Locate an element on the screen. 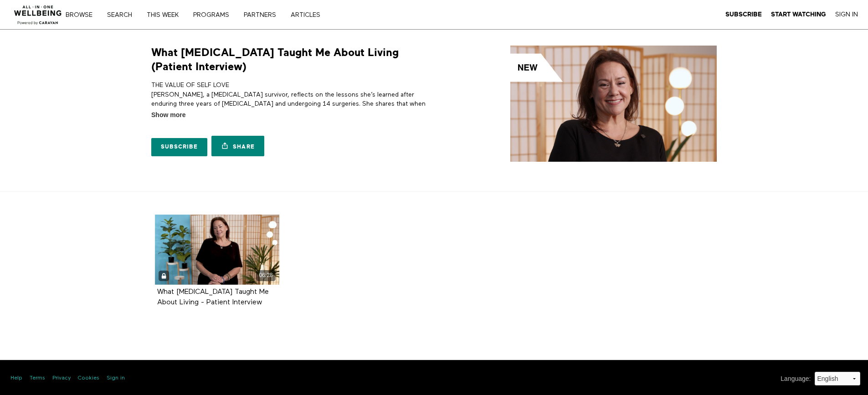 Image resolution: width=868 pixels, height=395 pixels. strong: What Cancer Taught Me About Living - Patient Interview is located at coordinates (213, 297).